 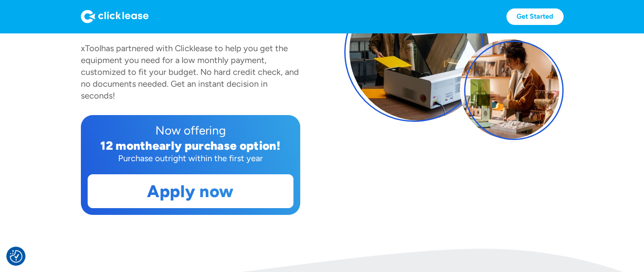 I want to click on div: has partnered with Clicklease to help you get the equipment you need for a low monthly payment, c..., so click(x=189, y=72).